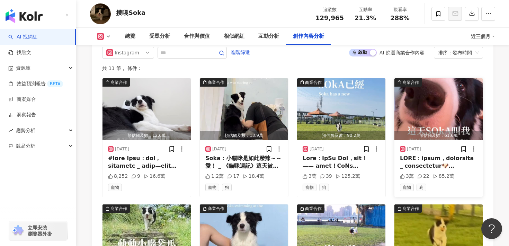 Image resolution: width=509 pixels, height=246 pixels. Describe the element at coordinates (197, 36) in the screenshot. I see `div: 合作與價值` at that location.